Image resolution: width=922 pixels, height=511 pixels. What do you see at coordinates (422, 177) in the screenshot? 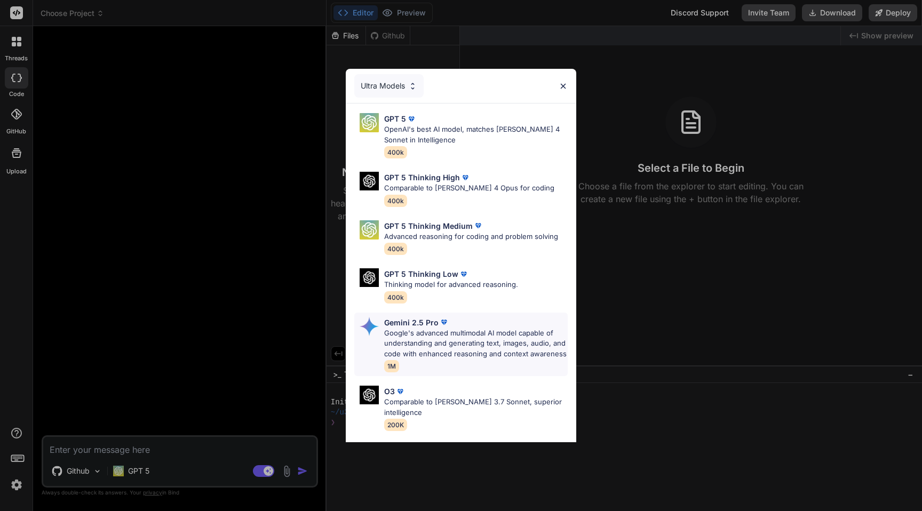
I see `p: GPT 5 Thinking High` at bounding box center [422, 177].